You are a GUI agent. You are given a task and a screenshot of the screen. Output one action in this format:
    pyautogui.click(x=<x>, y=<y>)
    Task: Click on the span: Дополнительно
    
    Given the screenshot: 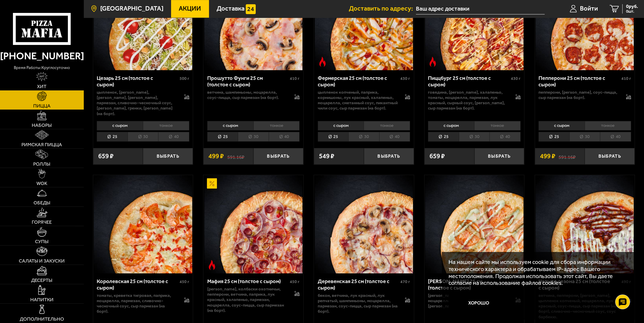 What is the action you would take?
    pyautogui.click(x=42, y=319)
    